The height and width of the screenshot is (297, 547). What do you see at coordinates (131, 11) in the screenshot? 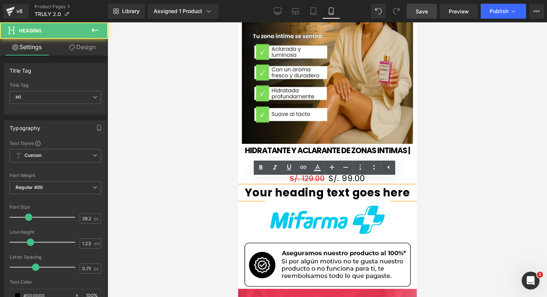
I see `span: Library` at bounding box center [131, 11].